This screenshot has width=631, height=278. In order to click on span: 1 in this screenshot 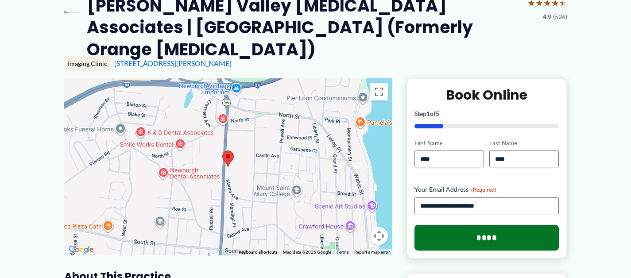, I will do `click(428, 113)`.